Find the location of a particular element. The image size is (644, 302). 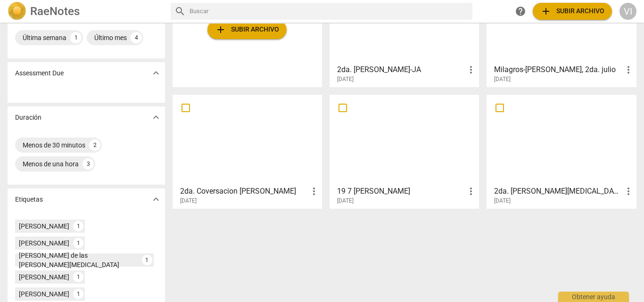

div: VI is located at coordinates (628, 11).